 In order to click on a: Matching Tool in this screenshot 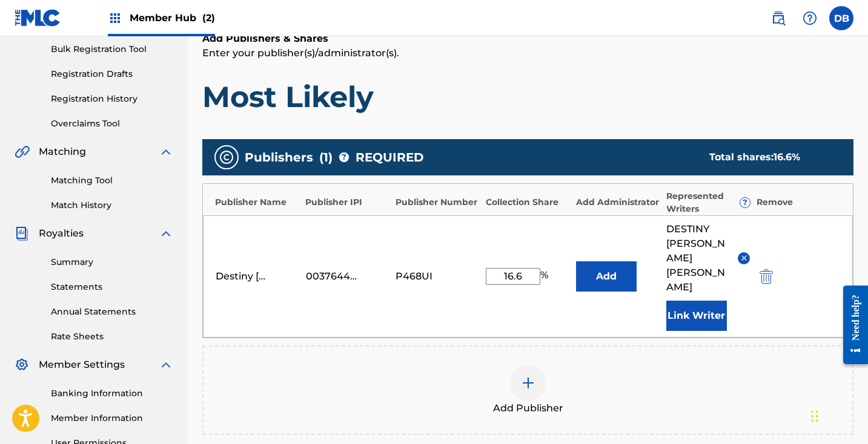, I will do `click(112, 181)`.